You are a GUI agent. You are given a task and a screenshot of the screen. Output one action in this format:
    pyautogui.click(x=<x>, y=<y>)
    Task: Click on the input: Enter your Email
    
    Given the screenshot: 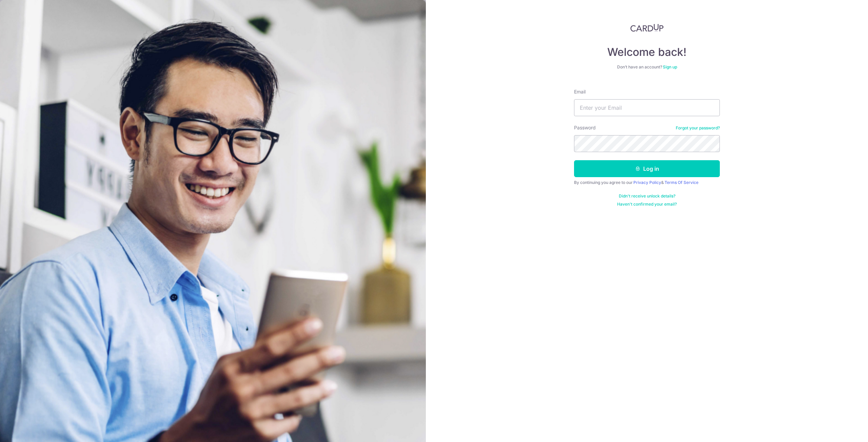 What is the action you would take?
    pyautogui.click(x=647, y=107)
    